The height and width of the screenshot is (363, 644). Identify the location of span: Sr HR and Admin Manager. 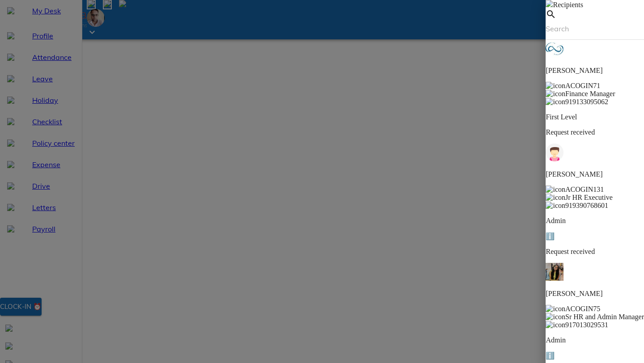
(605, 317).